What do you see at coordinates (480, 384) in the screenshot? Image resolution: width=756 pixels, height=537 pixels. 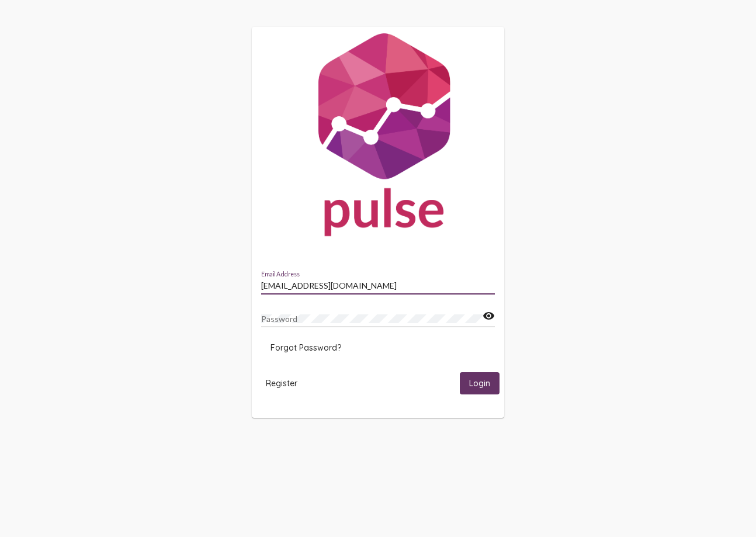 I see `span: Login` at bounding box center [480, 384].